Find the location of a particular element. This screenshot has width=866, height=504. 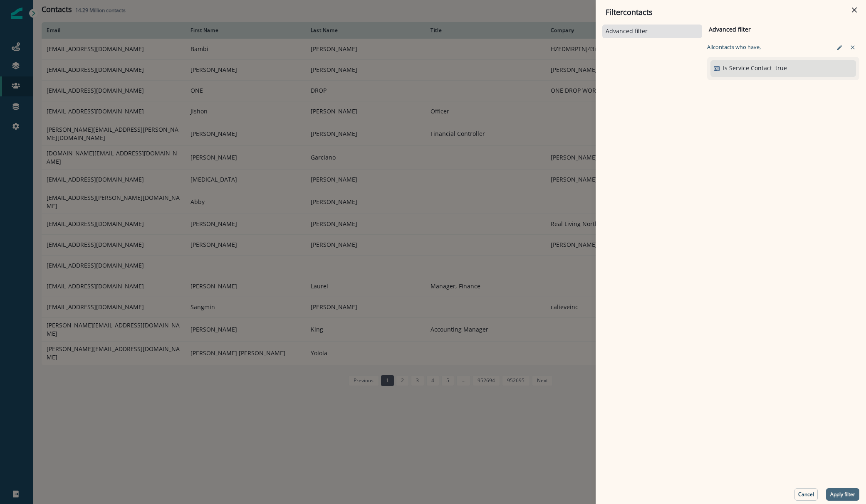

button: clear-filter is located at coordinates (853, 47).